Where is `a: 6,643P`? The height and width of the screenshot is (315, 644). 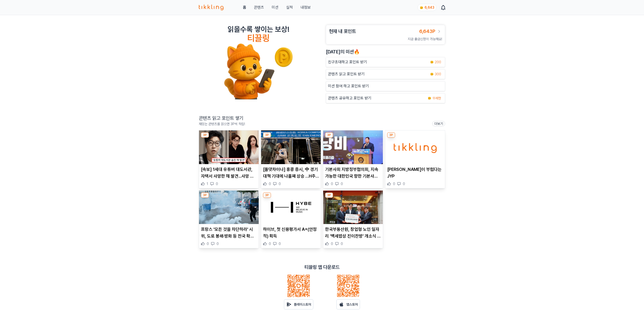
a: 6,643P is located at coordinates (431, 31).